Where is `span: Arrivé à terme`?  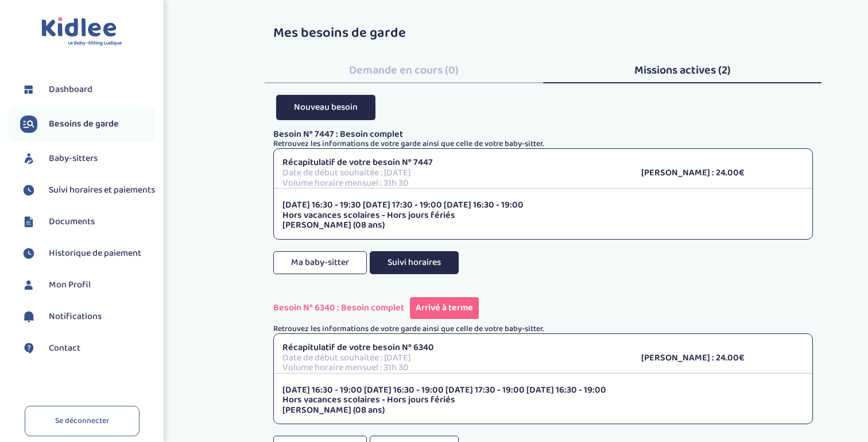 span: Arrivé à terme is located at coordinates (444, 308).